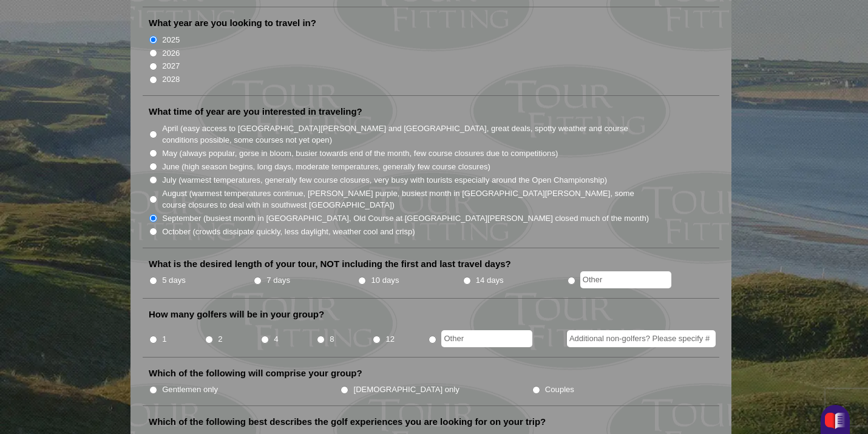 The height and width of the screenshot is (434, 868). What do you see at coordinates (171, 40) in the screenshot?
I see `label: 2025` at bounding box center [171, 40].